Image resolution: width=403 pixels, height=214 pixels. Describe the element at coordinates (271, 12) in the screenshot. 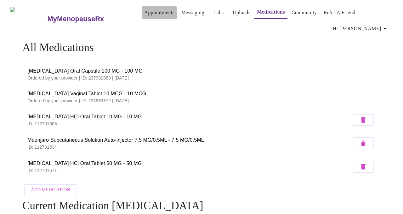

I see `button: Medications` at that location.